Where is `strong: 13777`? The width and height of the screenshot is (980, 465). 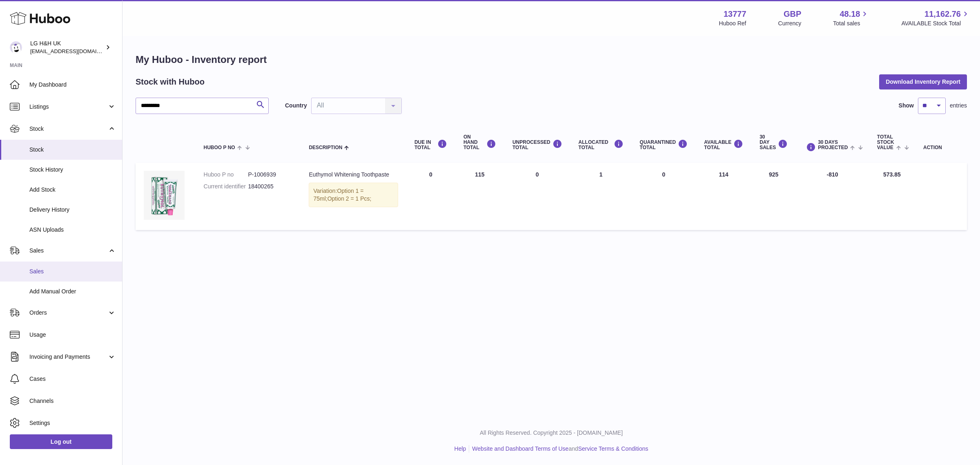
strong: 13777 is located at coordinates (735, 14).